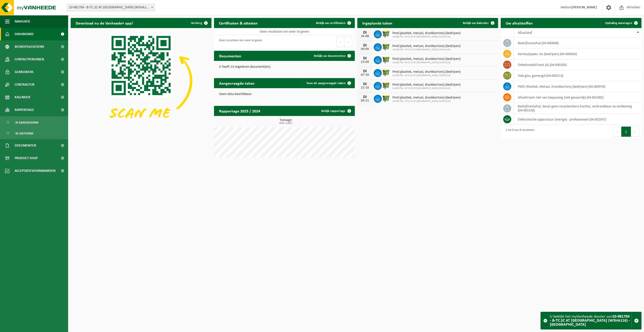 The height and width of the screenshot is (332, 644). I want to click on span: Bekijk uw kalender, so click(476, 23).